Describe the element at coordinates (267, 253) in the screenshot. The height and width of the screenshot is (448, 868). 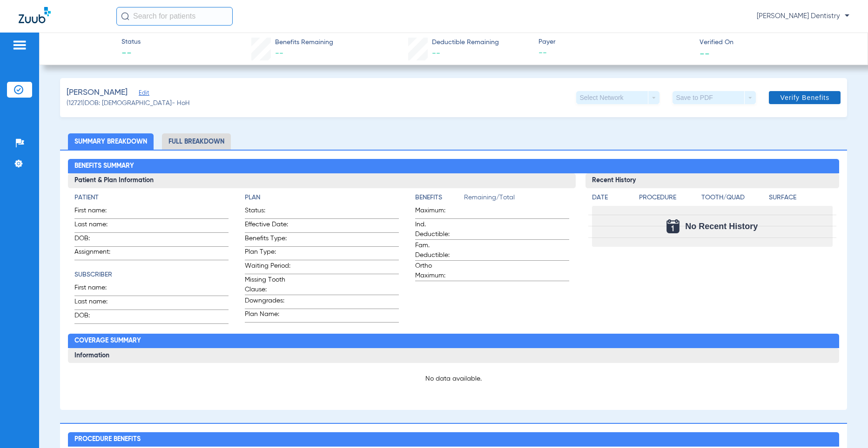
I see `span: Plan Type:` at that location.